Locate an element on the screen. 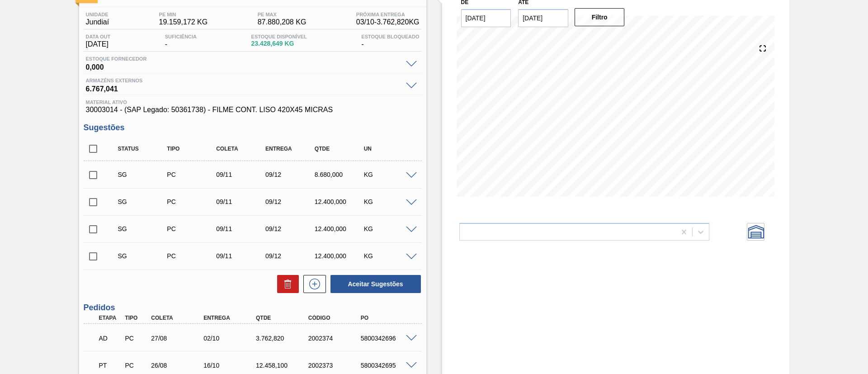 Image resolution: width=868 pixels, height=374 pixels. div: 8.680,000 is located at coordinates (339, 175).